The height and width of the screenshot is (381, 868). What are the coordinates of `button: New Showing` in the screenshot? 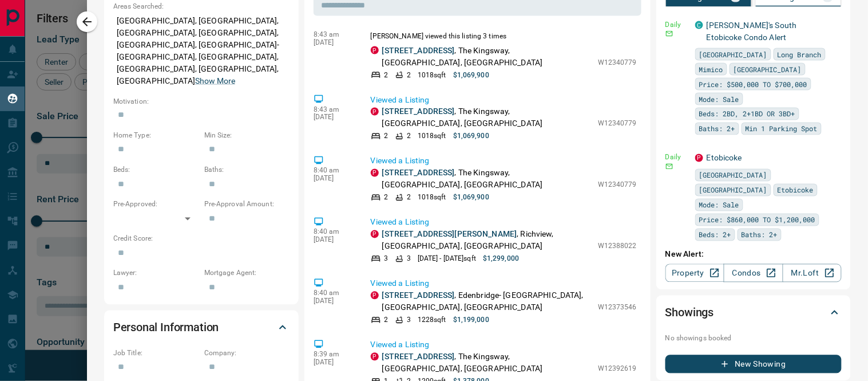 It's located at (754, 364).